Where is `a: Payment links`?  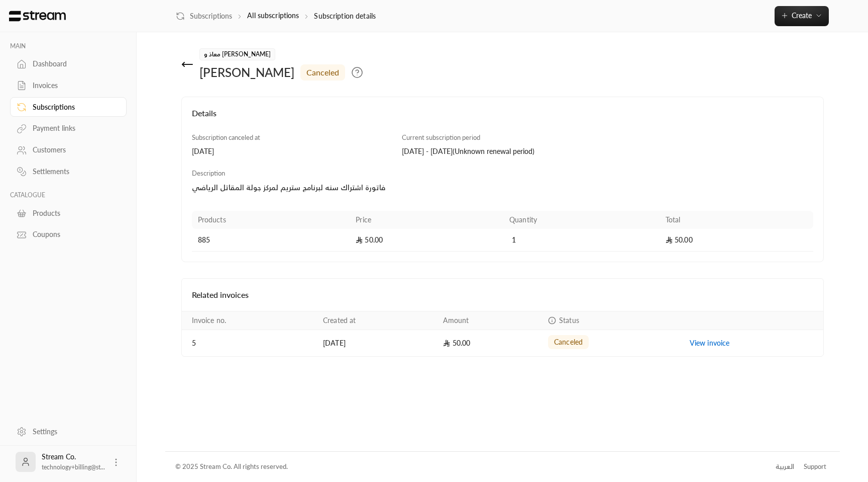 a: Payment links is located at coordinates (68, 128).